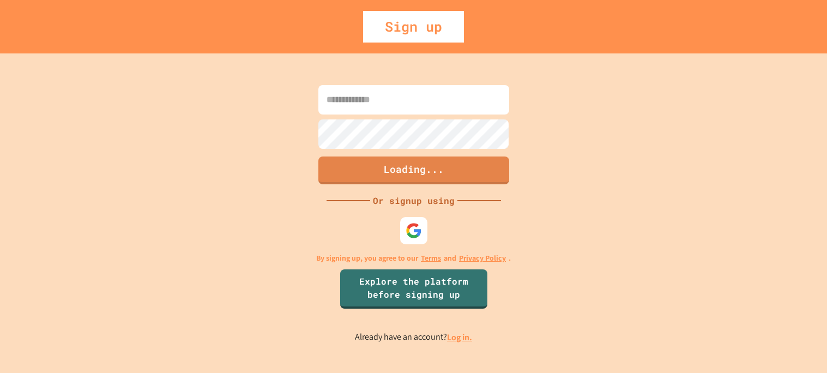 The height and width of the screenshot is (373, 827). I want to click on button: Loading..., so click(414, 170).